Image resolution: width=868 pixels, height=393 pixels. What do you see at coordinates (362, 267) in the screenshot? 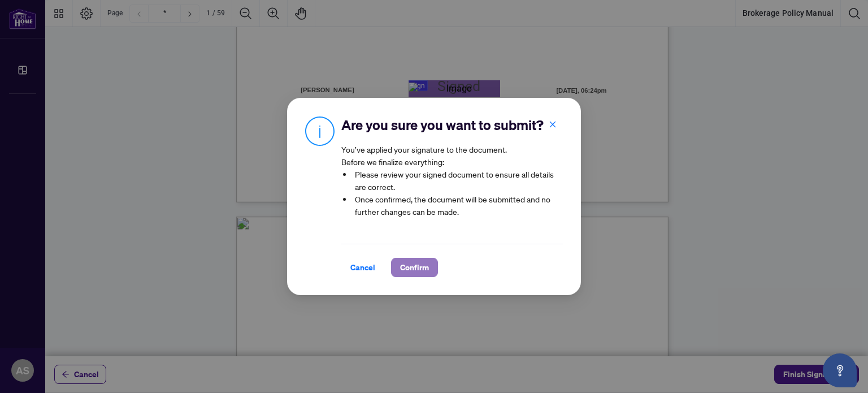
I see `button: Cancel` at bounding box center [362, 267].